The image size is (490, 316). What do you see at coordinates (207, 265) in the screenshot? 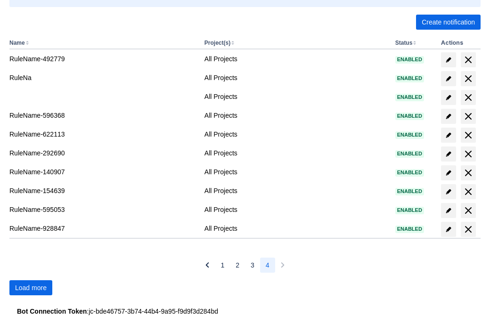
I see `button: Previous` at bounding box center [207, 265].